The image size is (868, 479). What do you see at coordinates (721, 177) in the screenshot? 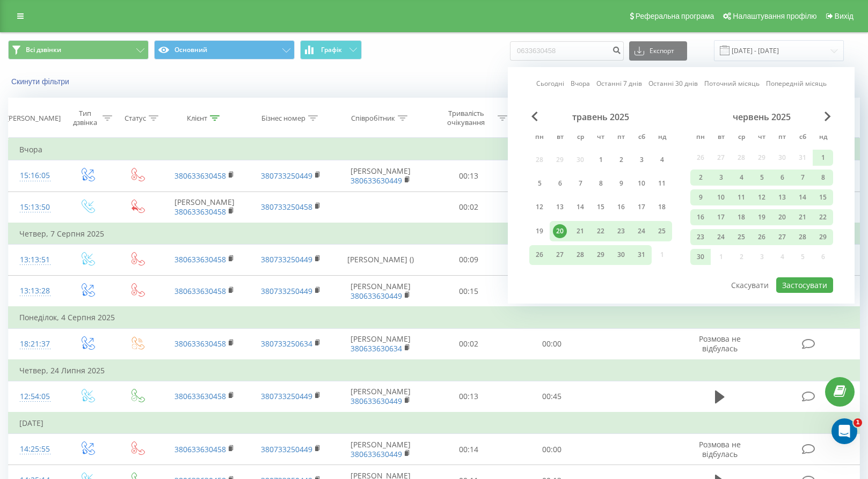
I see `div: 3` at bounding box center [721, 177].